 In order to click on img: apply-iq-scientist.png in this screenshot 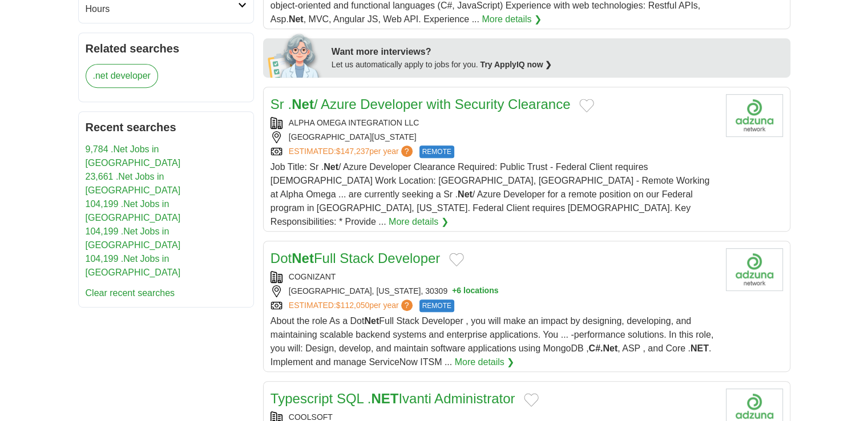, I will do `click(295, 55)`.